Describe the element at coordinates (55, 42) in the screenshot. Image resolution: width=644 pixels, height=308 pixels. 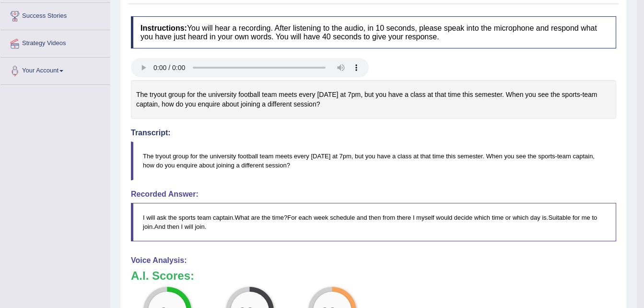
I see `a: Strategy Videos` at that location.